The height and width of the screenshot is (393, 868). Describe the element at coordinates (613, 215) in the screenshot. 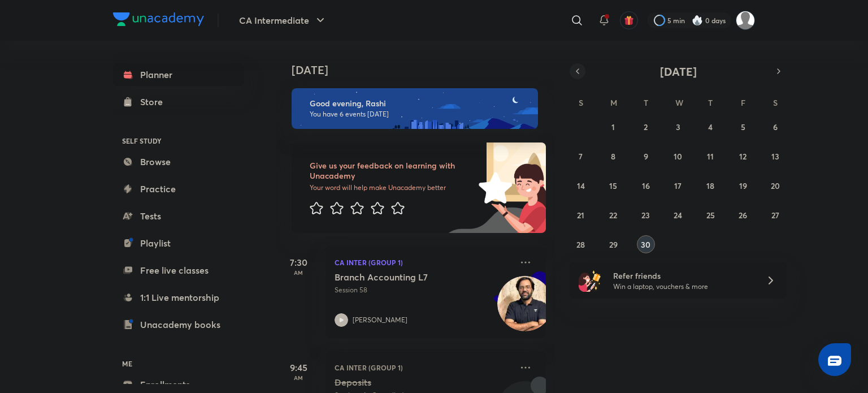

I see `abbr: September 22, 2025` at that location.